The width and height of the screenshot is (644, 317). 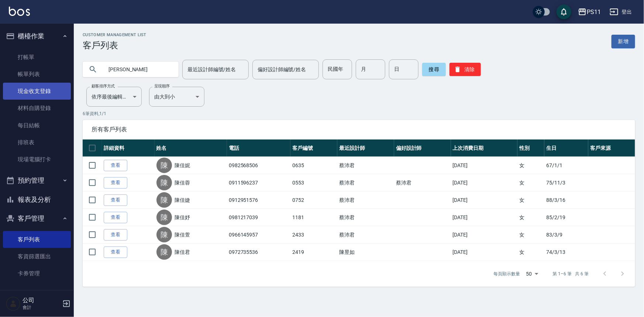 What do you see at coordinates (594, 12) in the screenshot?
I see `div: PS11` at bounding box center [594, 12].